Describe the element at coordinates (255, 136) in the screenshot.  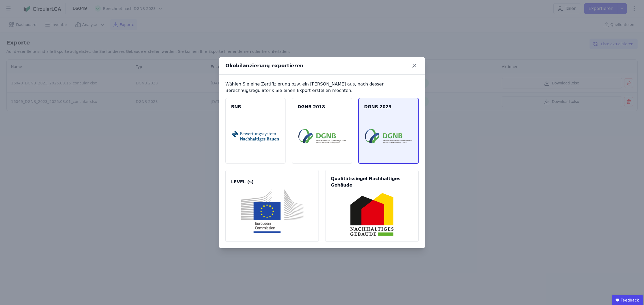
I see `img: bnb` at that location.